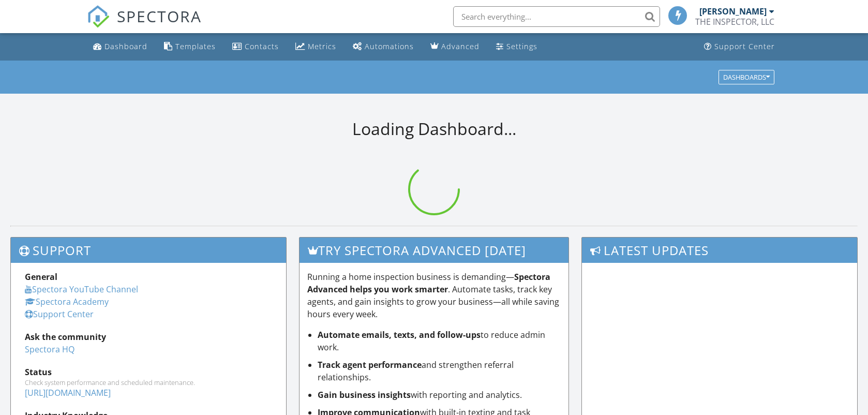 The height and width of the screenshot is (415, 868). Describe the element at coordinates (522, 46) in the screenshot. I see `div: Settings` at that location.